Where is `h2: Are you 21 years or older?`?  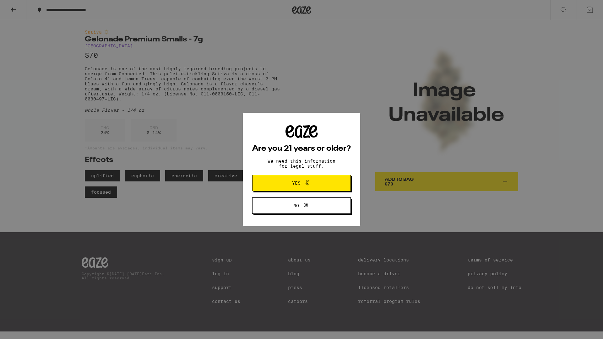
h2: Are you 21 years or older? is located at coordinates (302, 149).